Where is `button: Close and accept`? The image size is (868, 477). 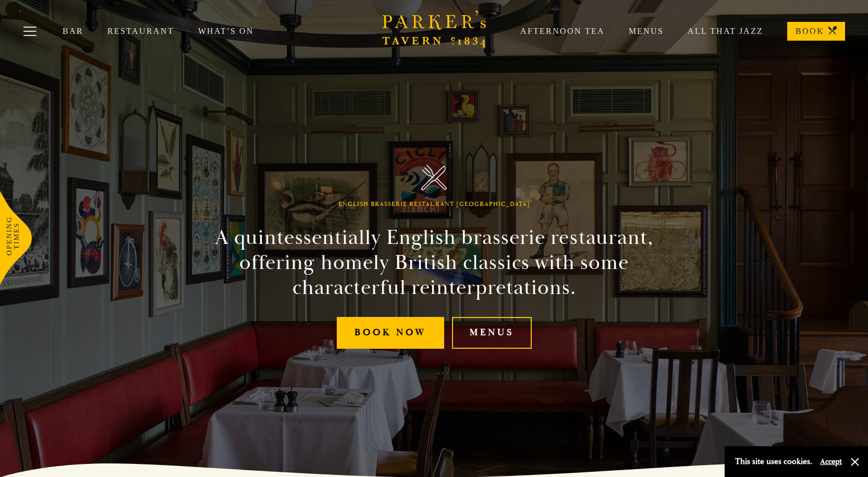
button: Close and accept is located at coordinates (855, 462).